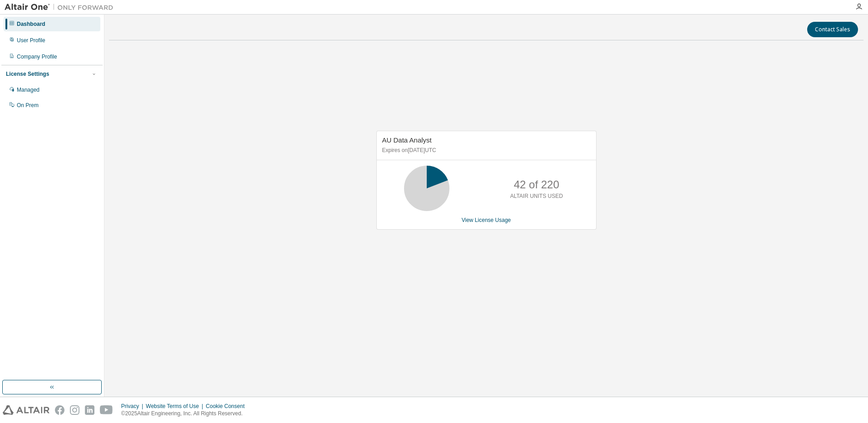 The width and height of the screenshot is (868, 423). What do you see at coordinates (27, 74) in the screenshot?
I see `div: License Settings` at bounding box center [27, 74].